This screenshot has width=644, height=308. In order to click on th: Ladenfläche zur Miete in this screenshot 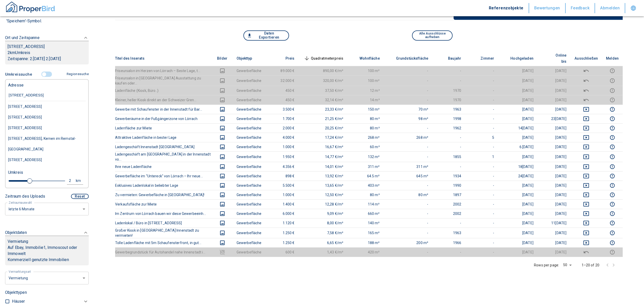, I will do `click(164, 128)`.